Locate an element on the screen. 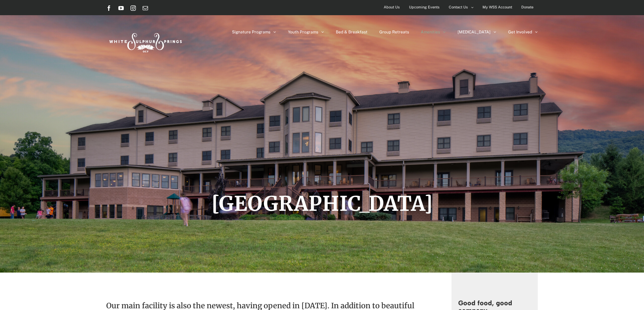 The image size is (644, 310). span: Donate is located at coordinates (528, 7).